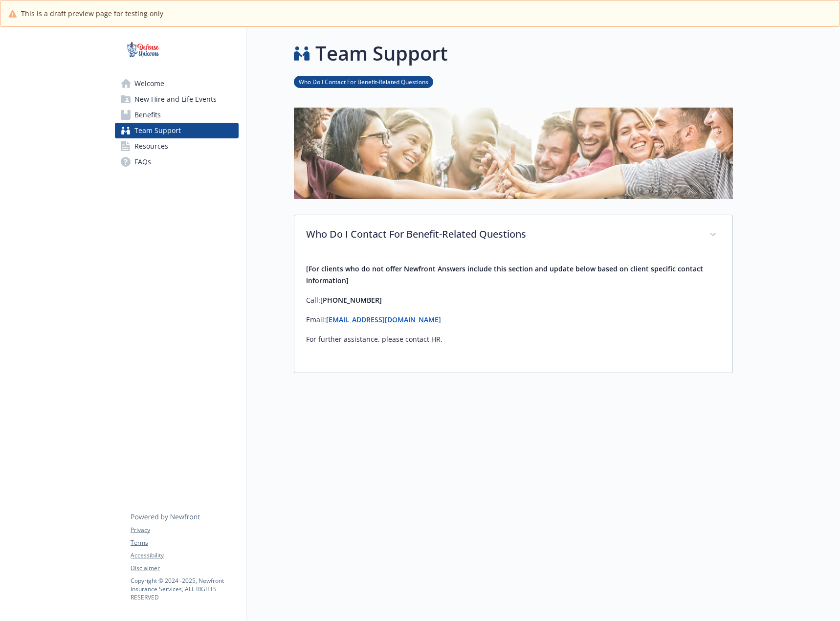 Image resolution: width=840 pixels, height=621 pixels. What do you see at coordinates (184, 542) in the screenshot?
I see `a: Terms` at bounding box center [184, 542].